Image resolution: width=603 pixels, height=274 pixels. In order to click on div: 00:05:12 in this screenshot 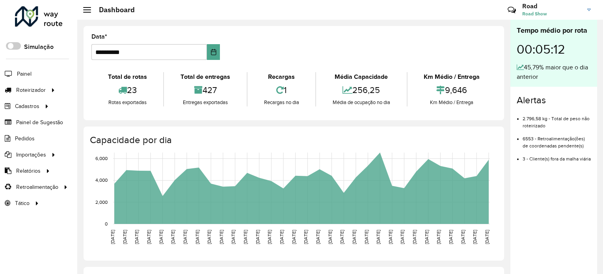, I will do `click(554, 49)`.